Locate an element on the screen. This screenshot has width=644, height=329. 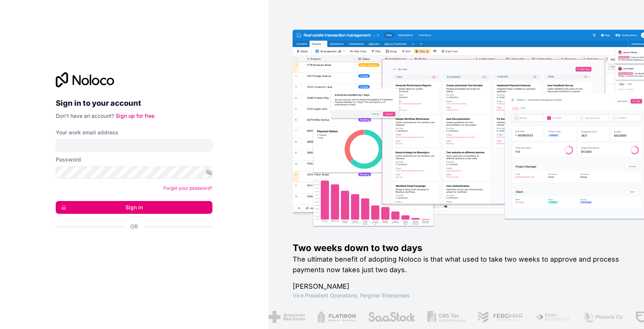
img: /assets/gbstax-C-GtDUiK.png is located at coordinates (445, 317).